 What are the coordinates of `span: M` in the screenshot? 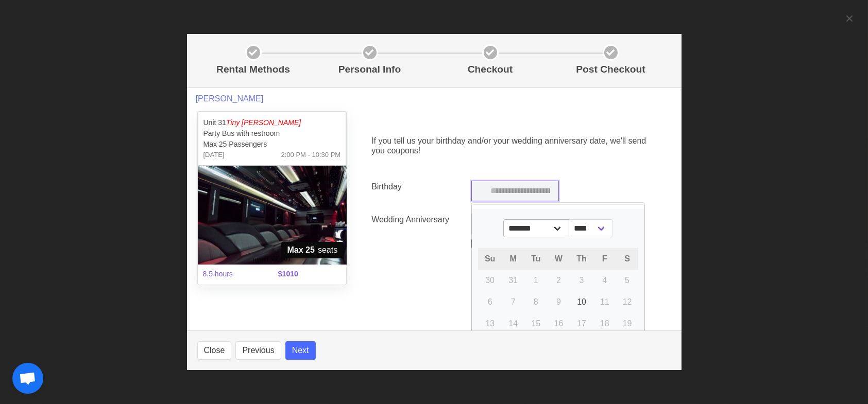 It's located at (513, 258).